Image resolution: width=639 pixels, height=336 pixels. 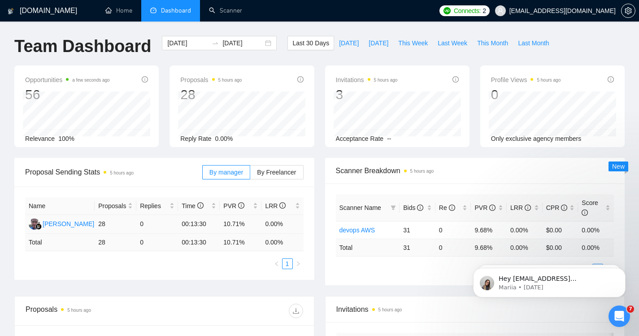 I want to click on span: filter, so click(x=393, y=208).